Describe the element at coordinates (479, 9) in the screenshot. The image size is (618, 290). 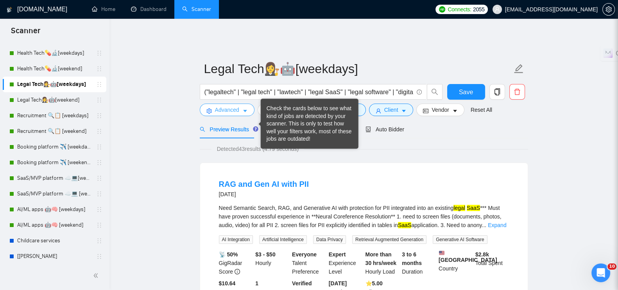
I see `span: 2055` at that location.